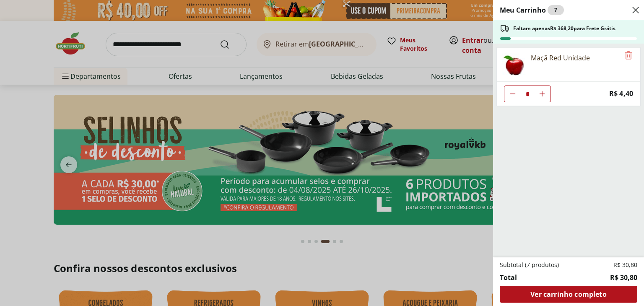 This screenshot has height=306, width=644. Describe the element at coordinates (542, 94) in the screenshot. I see `button: Aumentar Quantidade` at that location.